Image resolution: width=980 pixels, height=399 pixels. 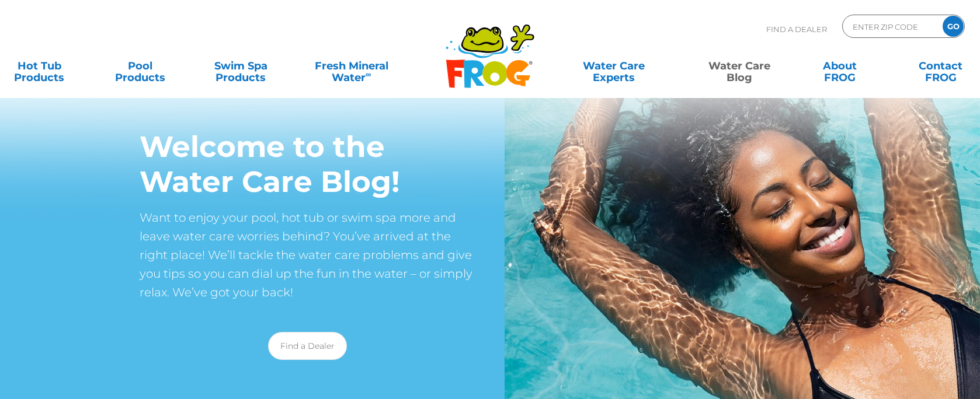 What do you see at coordinates (891, 26) in the screenshot?
I see `input: Zip Code Form` at bounding box center [891, 26].